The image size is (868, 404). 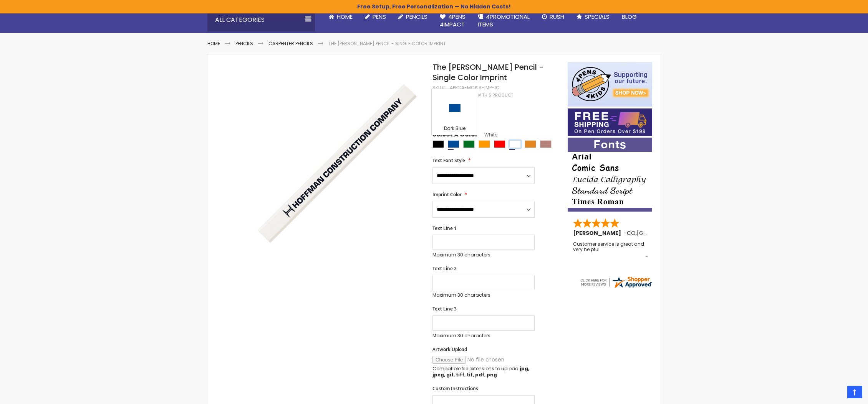 I want to click on span: Text Line 2, so click(x=445, y=268).